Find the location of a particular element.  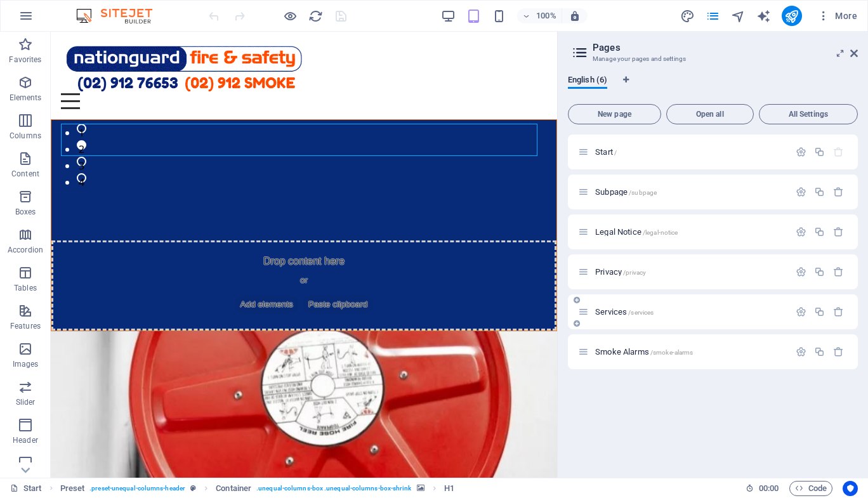

i: On resize automatically adjust zoom level to fit chosen device. is located at coordinates (574, 16).